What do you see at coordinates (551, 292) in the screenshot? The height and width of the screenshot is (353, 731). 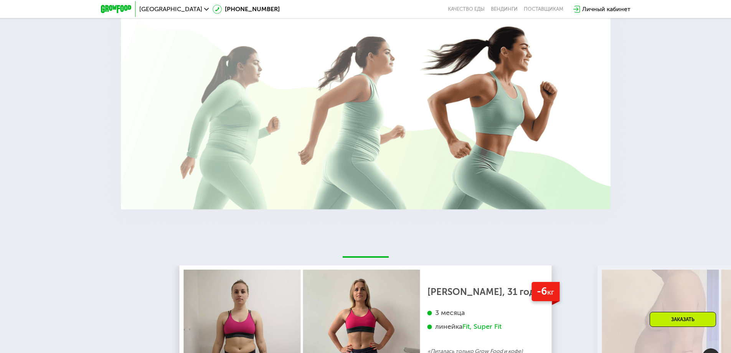 I see `span: кг` at bounding box center [551, 292].